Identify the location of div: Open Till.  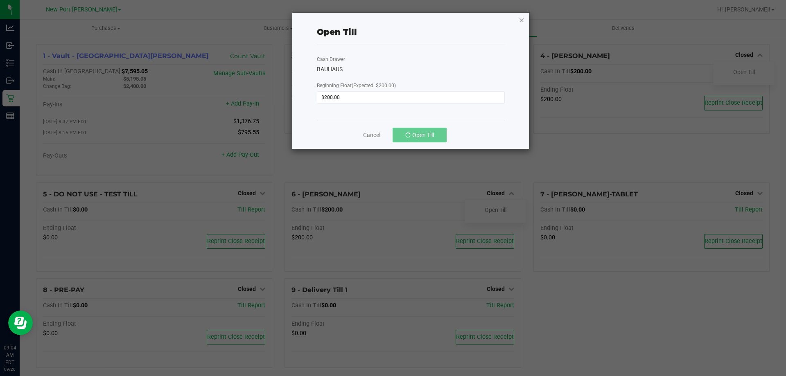
(337, 32).